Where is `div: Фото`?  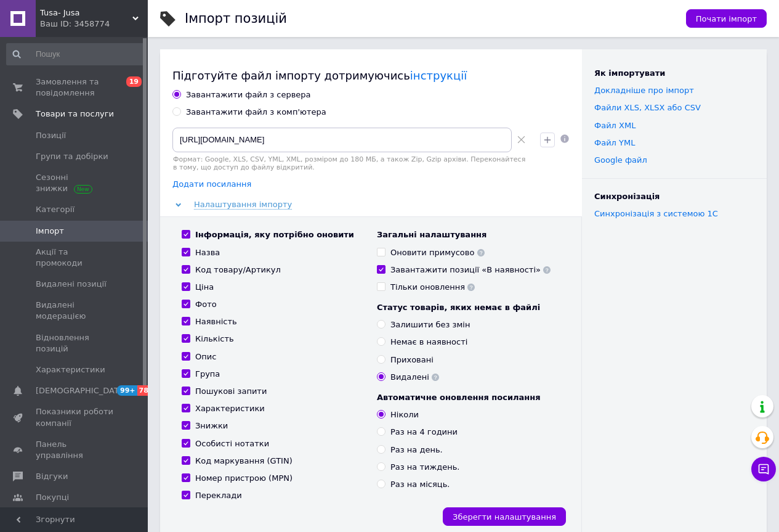 div: Фото is located at coordinates (206, 304).